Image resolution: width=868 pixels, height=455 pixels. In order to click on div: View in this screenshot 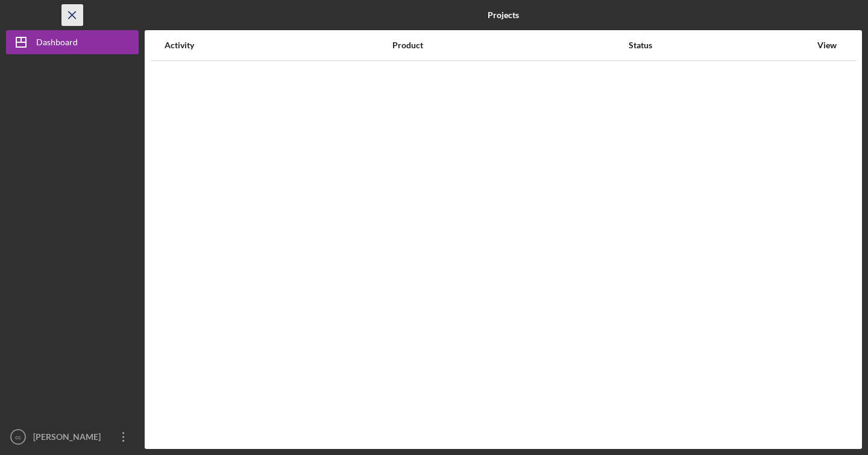, I will do `click(827, 45)`.